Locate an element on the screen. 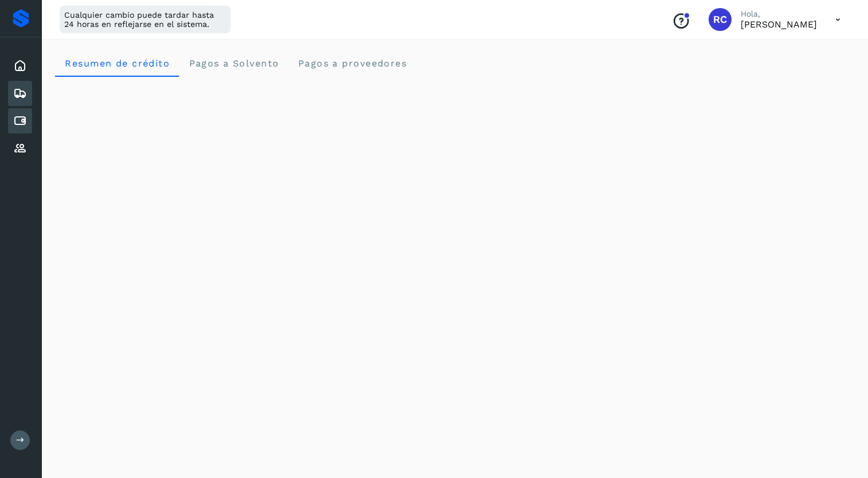 Image resolution: width=868 pixels, height=478 pixels. div: Cuentas por pagar is located at coordinates (20, 121).